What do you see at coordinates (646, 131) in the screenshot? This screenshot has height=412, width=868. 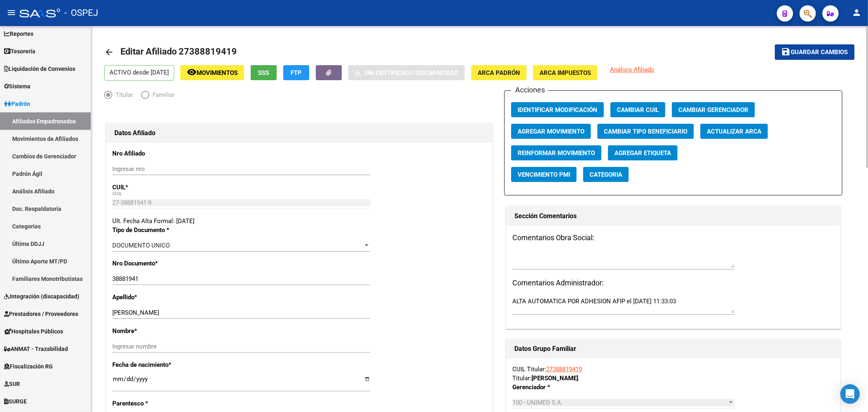 I see `button: Cambiar Tipo Beneficiario` at bounding box center [646, 131].